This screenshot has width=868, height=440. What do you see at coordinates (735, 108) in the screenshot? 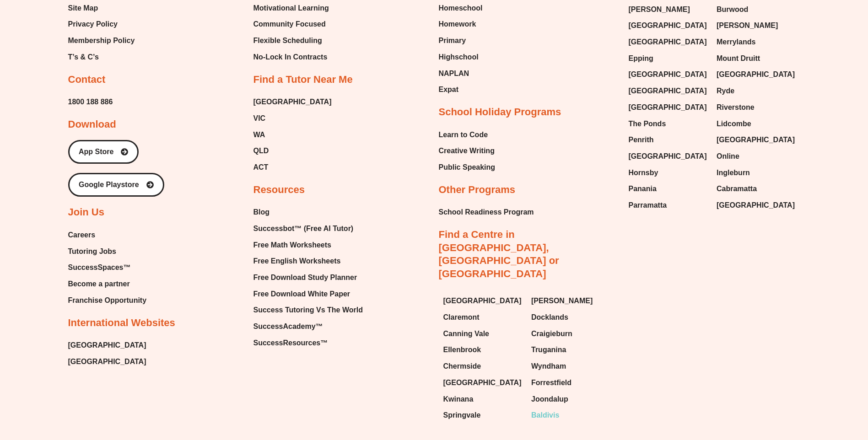
I see `span: Riverstone` at bounding box center [735, 108].